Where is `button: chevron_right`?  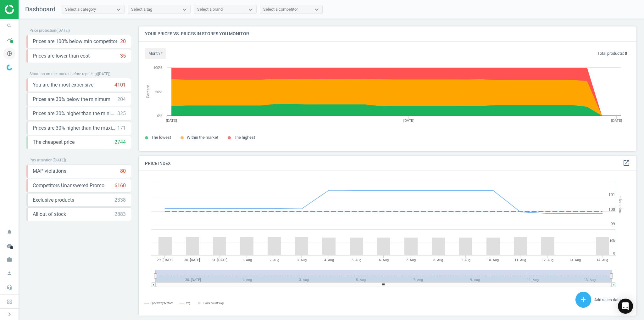 button: chevron_right is located at coordinates (10, 314).